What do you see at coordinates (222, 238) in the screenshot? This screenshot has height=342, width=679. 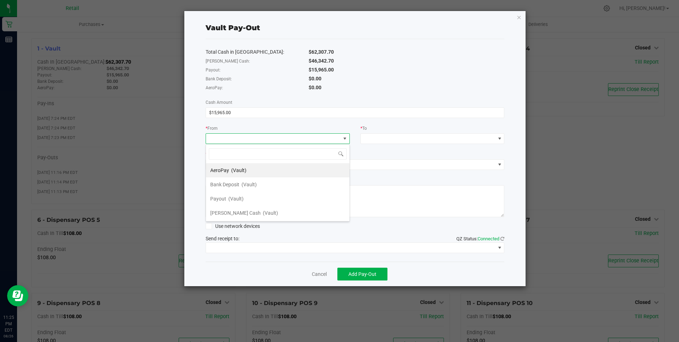 I see `span: Send receipt to:` at bounding box center [222, 238].